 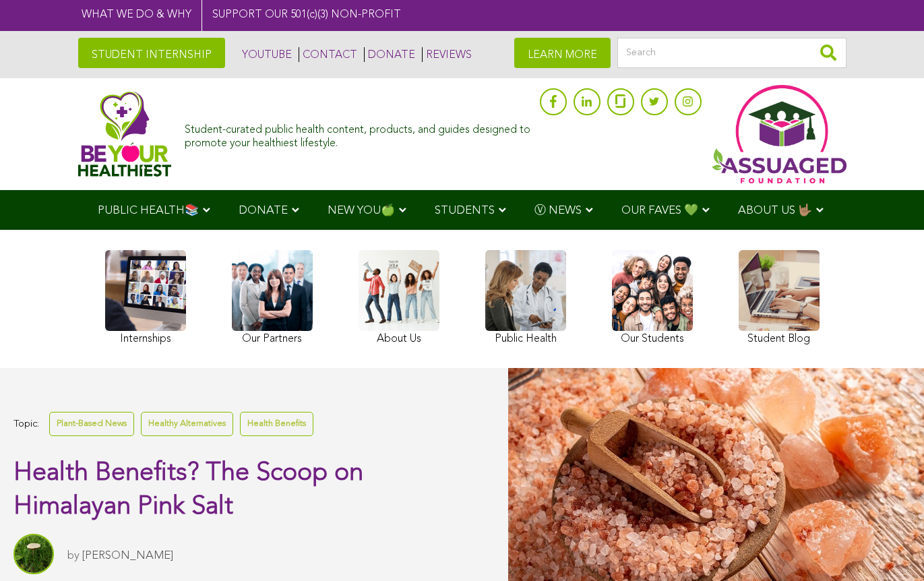 I want to click on a: STUDENT INTERNSHIP, so click(x=151, y=53).